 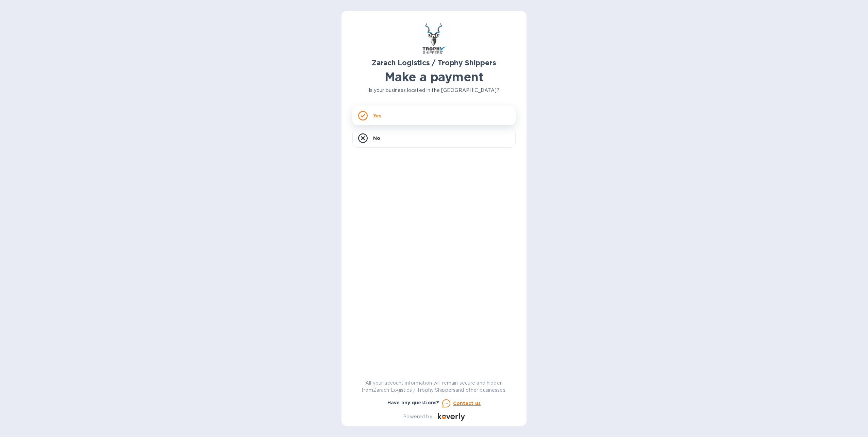 What do you see at coordinates (417, 416) in the screenshot?
I see `p: Powered by` at bounding box center [417, 416].